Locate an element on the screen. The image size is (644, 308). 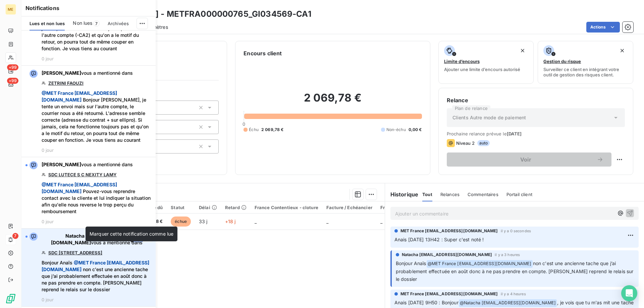
div: Open Intercom Messenger is located at coordinates (629, 293).